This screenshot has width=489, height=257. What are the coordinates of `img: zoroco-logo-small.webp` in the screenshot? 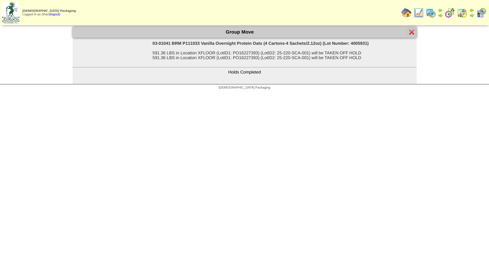 It's located at (11, 12).